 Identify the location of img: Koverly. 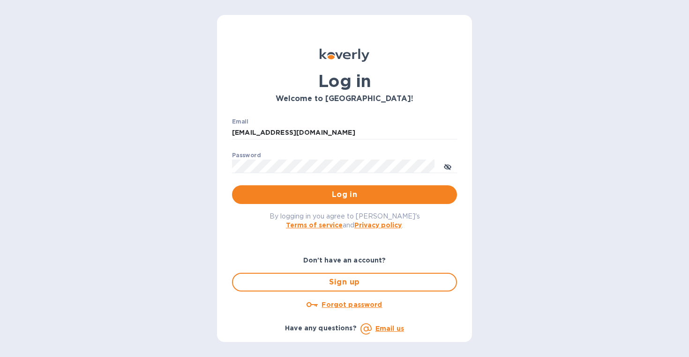
(344, 55).